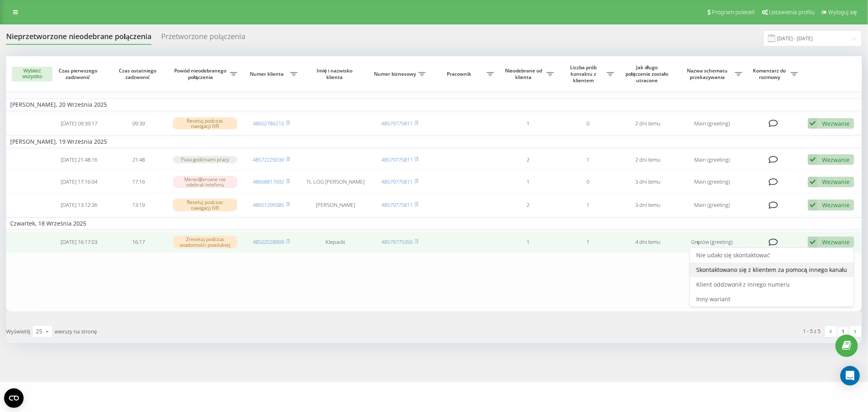 This screenshot has height=412, width=868. I want to click on span: Nieodebrane od klienta, so click(524, 74).